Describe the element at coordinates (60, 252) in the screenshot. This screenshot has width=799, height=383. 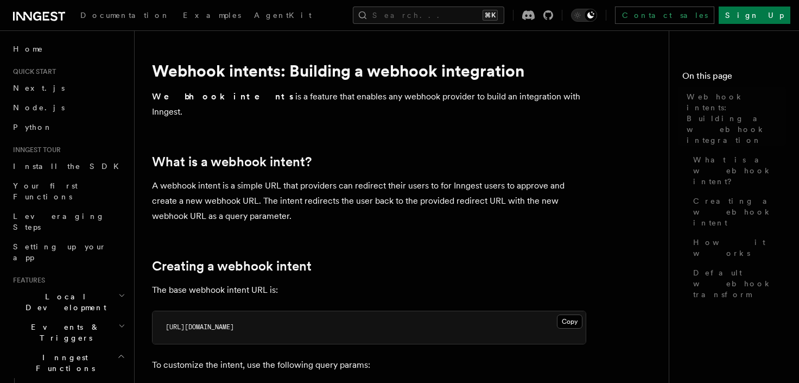
I see `span: Setting up your app` at that location.